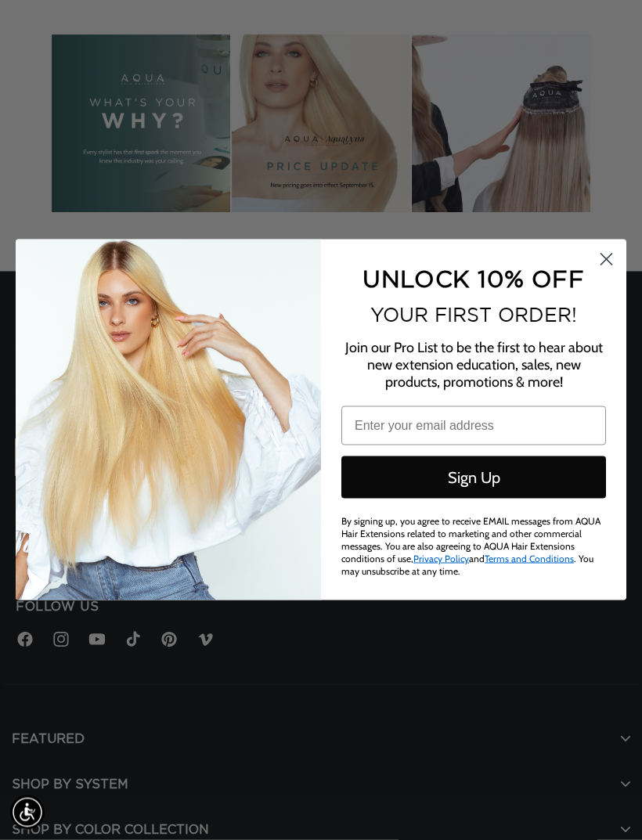 This screenshot has height=840, width=642. Describe the element at coordinates (471, 545) in the screenshot. I see `span: By signing up, you agree to receive EMAIL messages from AQUA Hair Extensions related to marketing...` at that location.